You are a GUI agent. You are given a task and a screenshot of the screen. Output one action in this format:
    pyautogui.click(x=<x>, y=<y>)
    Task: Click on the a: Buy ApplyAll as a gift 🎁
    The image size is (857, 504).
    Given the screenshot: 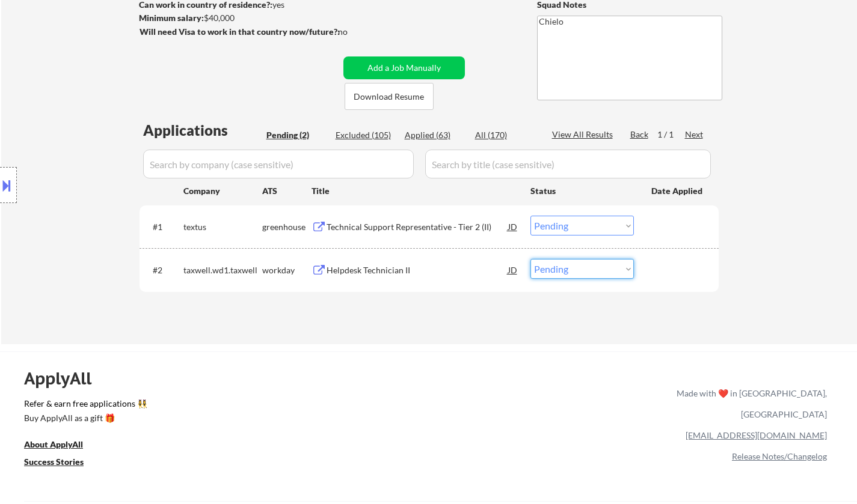 What is the action you would take?
    pyautogui.click(x=84, y=419)
    